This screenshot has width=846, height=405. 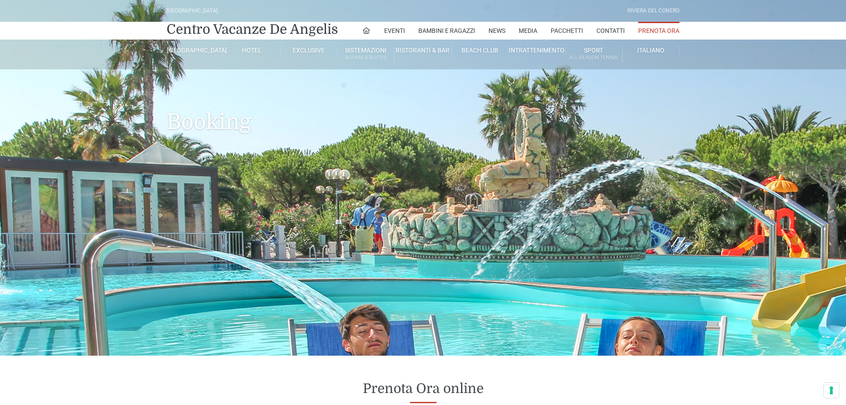 What do you see at coordinates (480, 50) in the screenshot?
I see `a: Beach Club` at bounding box center [480, 50].